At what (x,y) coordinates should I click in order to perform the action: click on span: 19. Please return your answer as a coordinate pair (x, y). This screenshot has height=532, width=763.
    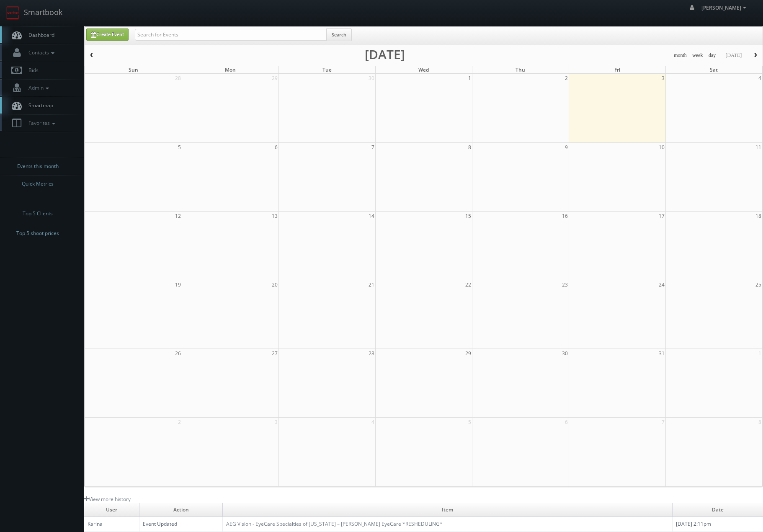
    Looking at the image, I should click on (178, 285).